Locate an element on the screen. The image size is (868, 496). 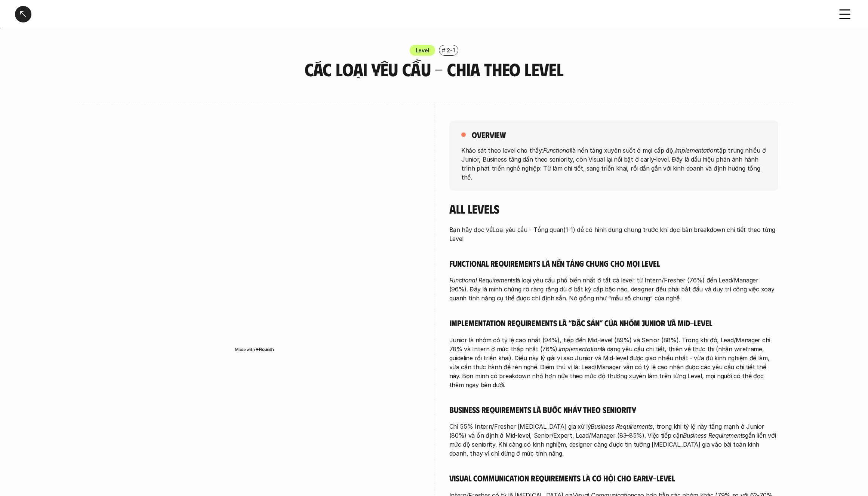
h5: Functional Requirements là nền tảng chung cho mọi level is located at coordinates (614, 263).